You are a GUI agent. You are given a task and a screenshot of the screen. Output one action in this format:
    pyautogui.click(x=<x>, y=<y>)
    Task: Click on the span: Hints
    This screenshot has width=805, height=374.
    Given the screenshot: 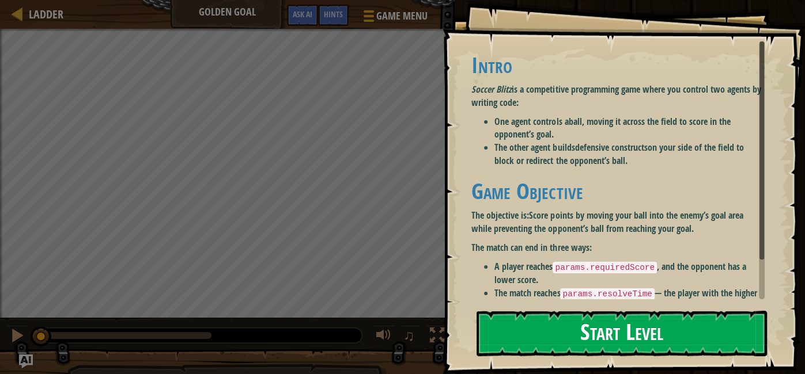 What is the action you would take?
    pyautogui.click(x=333, y=14)
    